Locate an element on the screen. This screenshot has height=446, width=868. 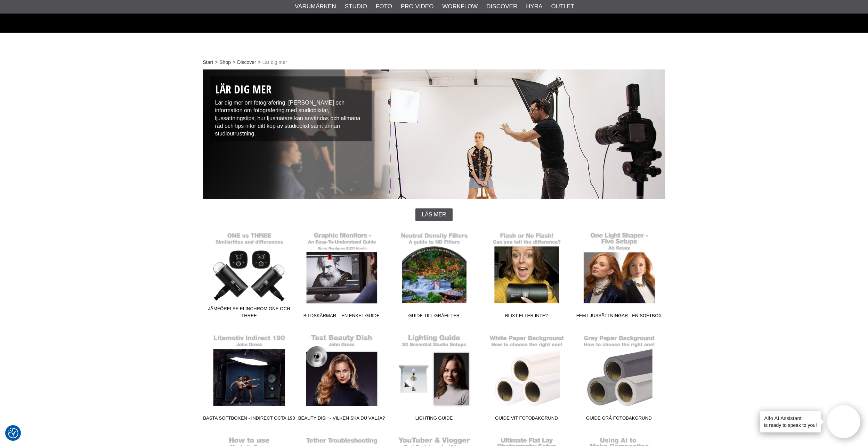
a: Pro Video is located at coordinates (418, 6).